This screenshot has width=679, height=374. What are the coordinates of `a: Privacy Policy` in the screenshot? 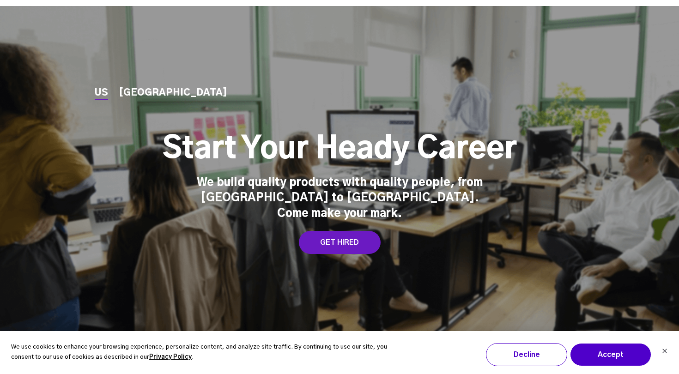 It's located at (170, 357).